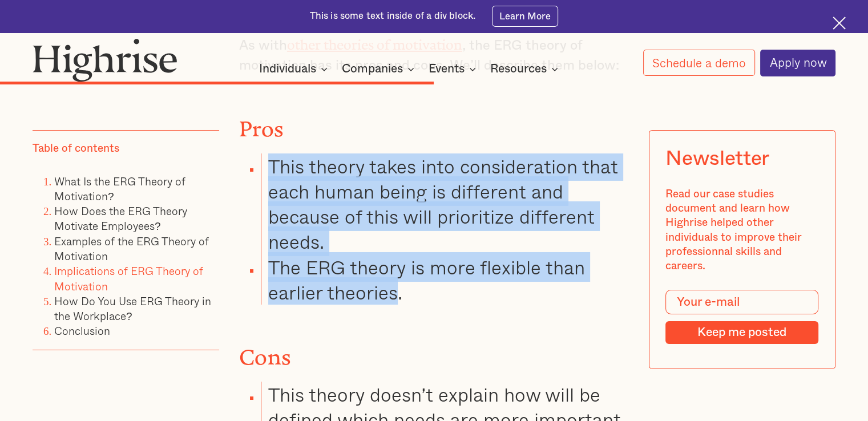 Image resolution: width=868 pixels, height=421 pixels. What do you see at coordinates (75, 148) in the screenshot?
I see `div: Table of contents` at bounding box center [75, 148].